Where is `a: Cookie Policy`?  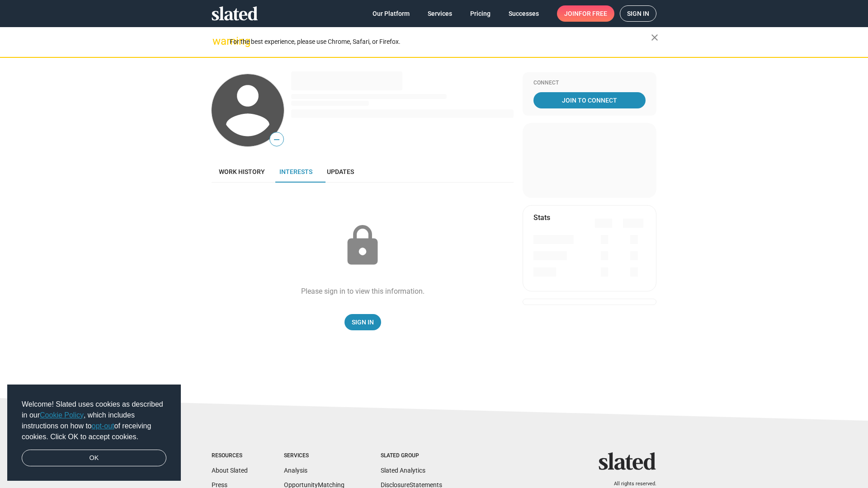
a: Cookie Policy is located at coordinates (62, 415).